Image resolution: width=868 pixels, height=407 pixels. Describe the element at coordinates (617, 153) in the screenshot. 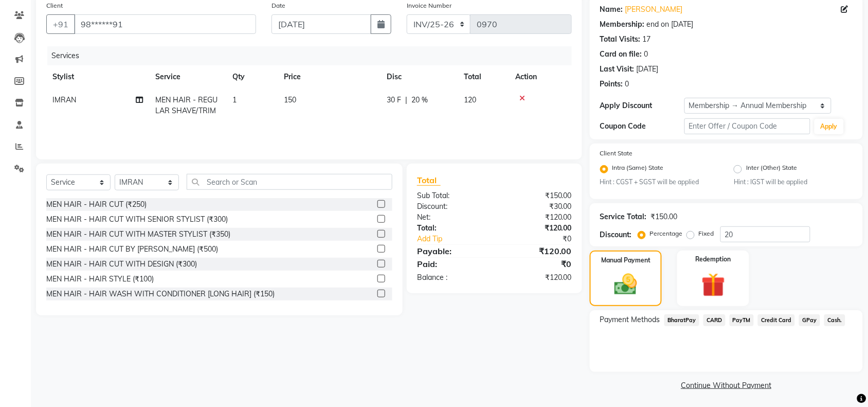

I see `label: Client State` at that location.